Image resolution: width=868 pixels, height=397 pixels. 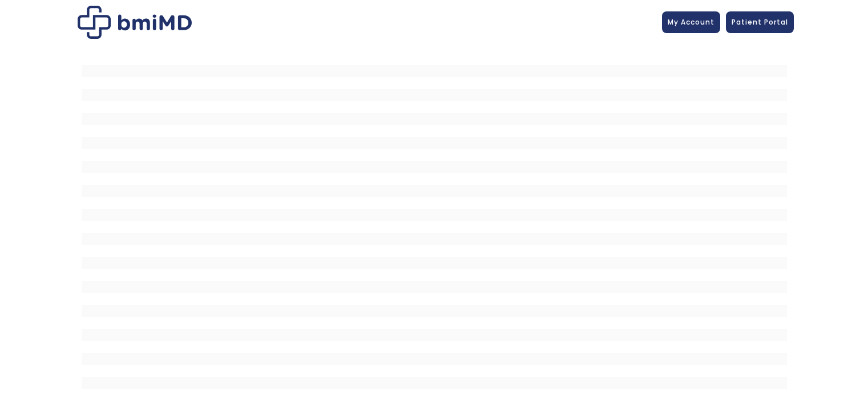 What do you see at coordinates (759, 22) in the screenshot?
I see `span: Patient Portal` at bounding box center [759, 22].